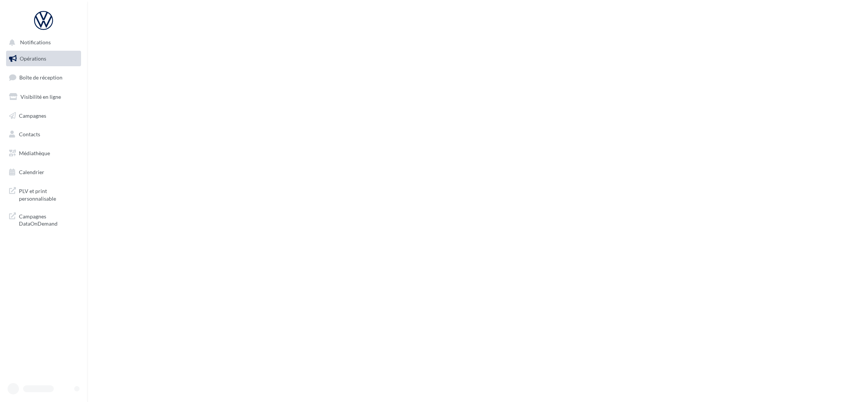 This screenshot has height=402, width=868. I want to click on a: Calendrier, so click(43, 173).